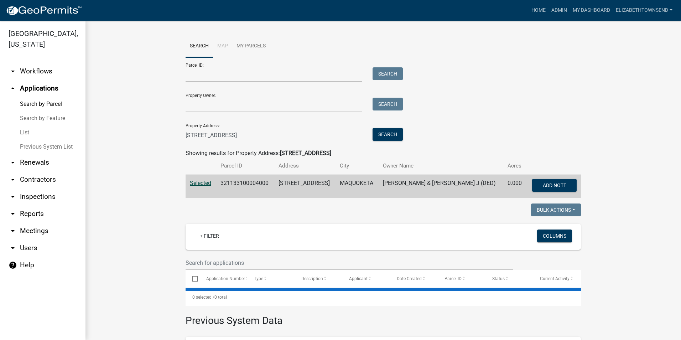  What do you see at coordinates (509, 278) in the screenshot?
I see `datatable-header-cell: Status` at bounding box center [509, 278].